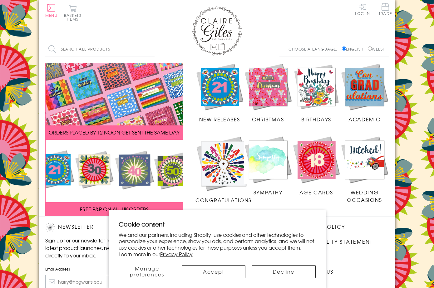  Describe the element at coordinates (98, 269) in the screenshot. I see `label: Email Address` at that location.